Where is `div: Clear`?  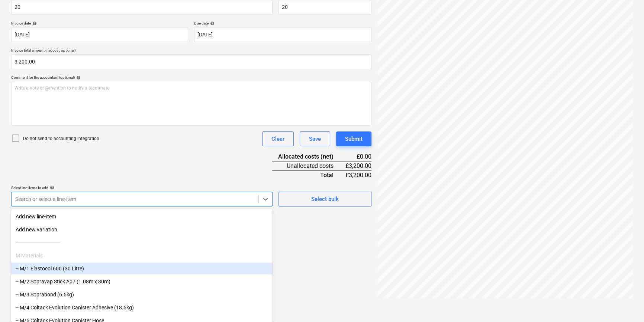 div: Clear is located at coordinates (278, 139).